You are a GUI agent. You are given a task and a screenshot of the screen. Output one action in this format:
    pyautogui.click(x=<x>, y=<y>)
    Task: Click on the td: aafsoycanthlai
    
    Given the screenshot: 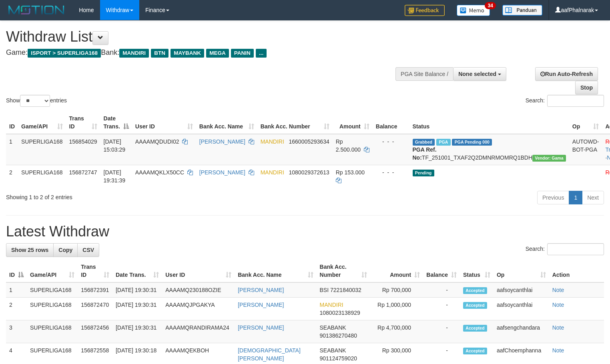 What is the action you would take?
    pyautogui.click(x=521, y=290)
    